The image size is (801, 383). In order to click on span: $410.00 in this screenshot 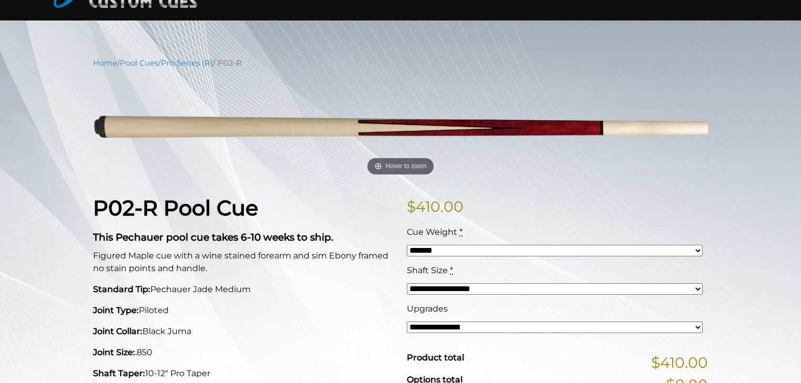, I will do `click(679, 362)`.